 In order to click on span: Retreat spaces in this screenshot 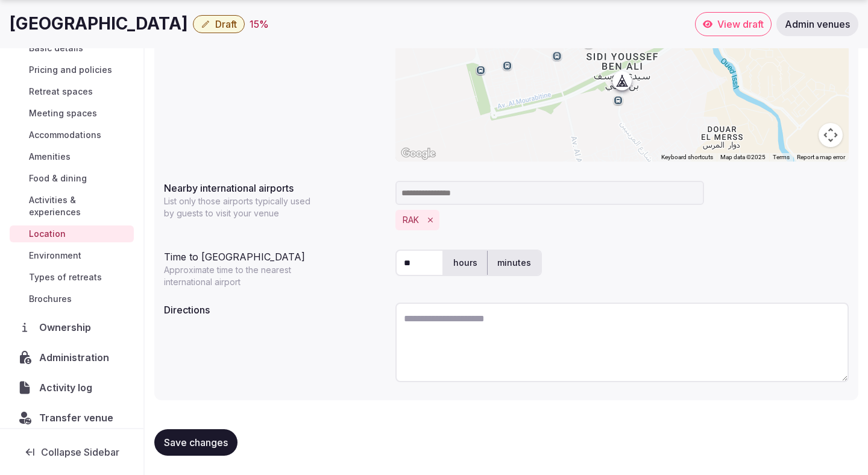, I will do `click(61, 92)`.